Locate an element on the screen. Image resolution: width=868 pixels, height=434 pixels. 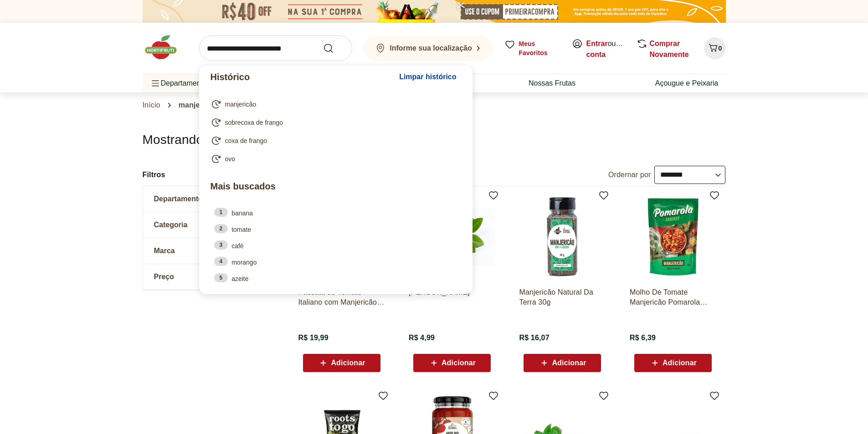
a: sobrecoxa de frango is located at coordinates (334, 122).